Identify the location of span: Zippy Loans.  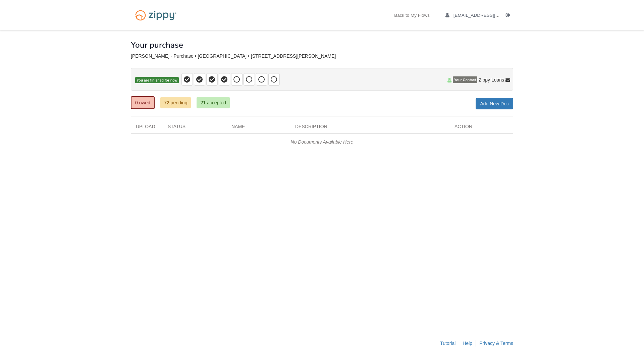
(491, 80).